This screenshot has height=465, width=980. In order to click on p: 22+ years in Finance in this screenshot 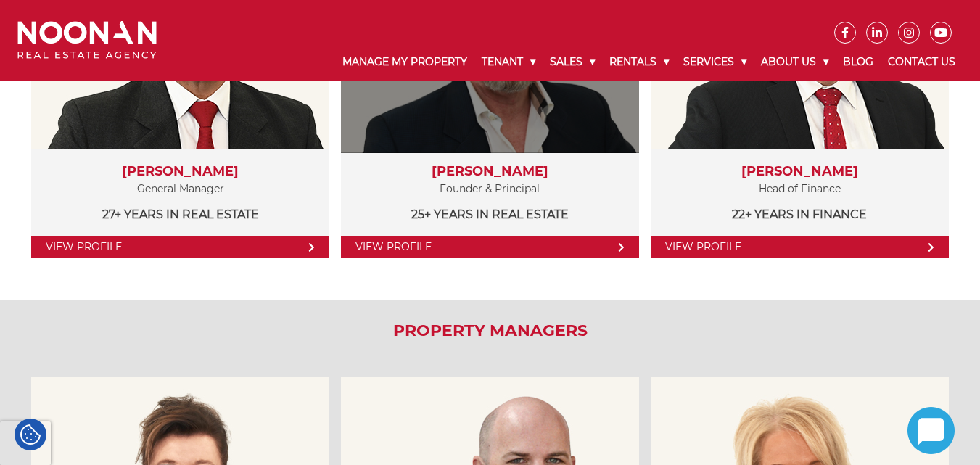, I will do `click(799, 214)`.